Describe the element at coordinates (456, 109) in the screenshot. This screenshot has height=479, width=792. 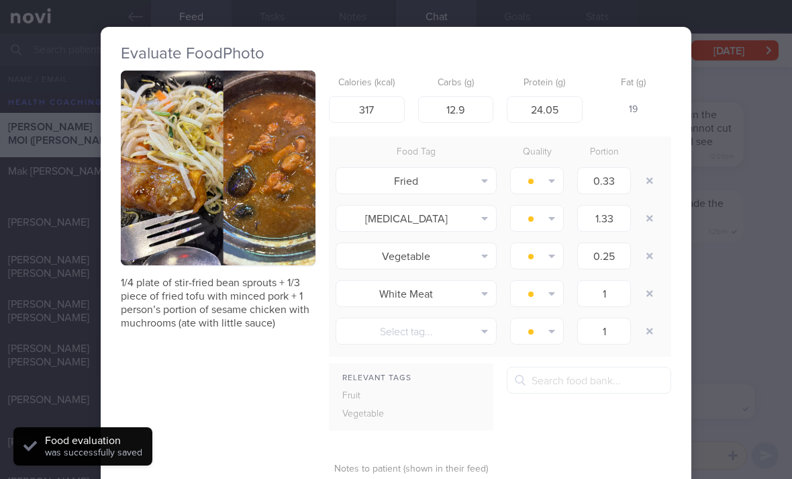
I see `input: 33` at that location.